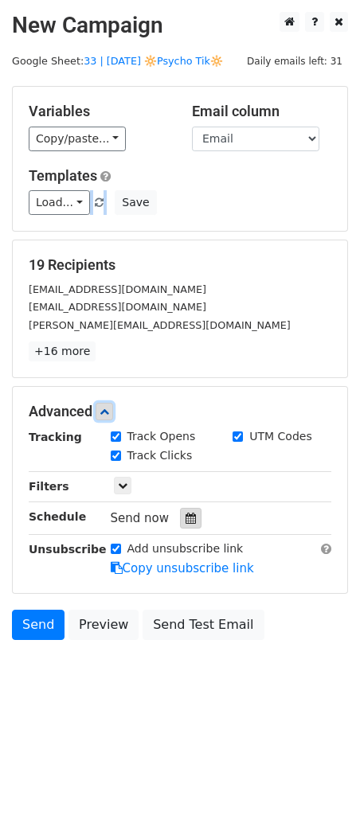  What do you see at coordinates (63, 175) in the screenshot?
I see `a: Templates` at bounding box center [63, 175].